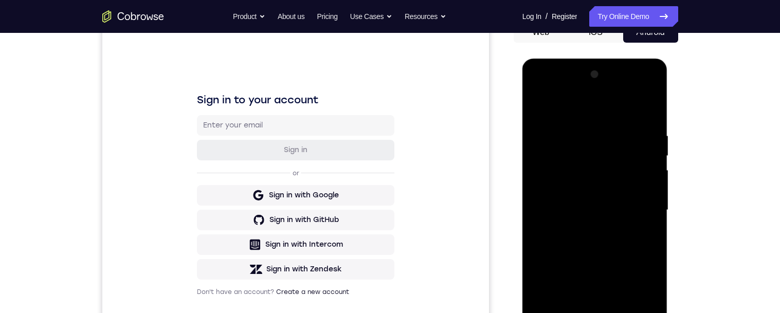 The image size is (780, 313). What do you see at coordinates (327, 16) in the screenshot?
I see `a: Pricing` at bounding box center [327, 16].